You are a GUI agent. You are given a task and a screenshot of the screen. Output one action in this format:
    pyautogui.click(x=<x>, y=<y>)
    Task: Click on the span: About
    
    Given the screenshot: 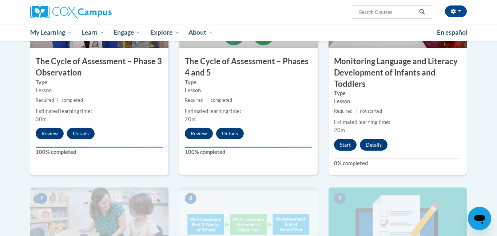 What is the action you would take?
    pyautogui.click(x=201, y=32)
    